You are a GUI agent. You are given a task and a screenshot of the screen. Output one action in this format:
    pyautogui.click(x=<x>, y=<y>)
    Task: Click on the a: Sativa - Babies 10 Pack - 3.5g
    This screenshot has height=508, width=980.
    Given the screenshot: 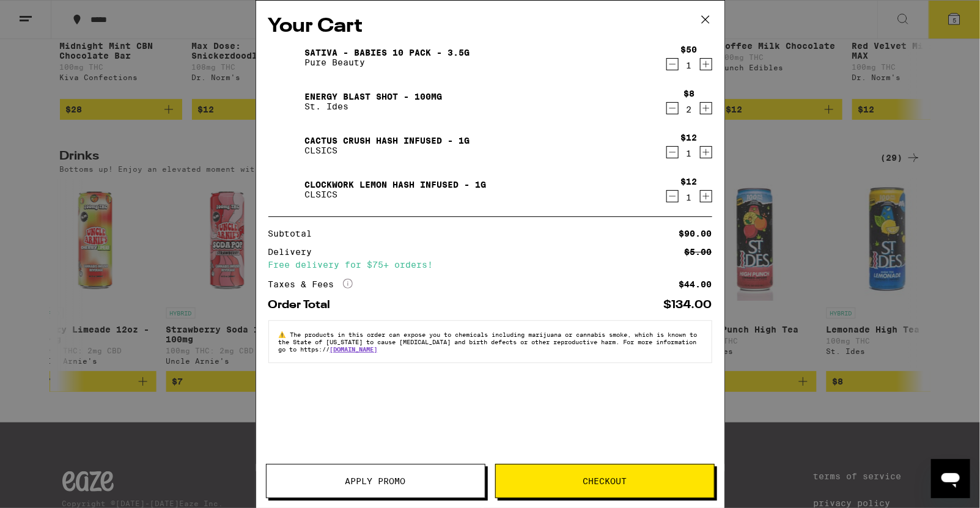 What is the action you would take?
    pyautogui.click(x=387, y=52)
    